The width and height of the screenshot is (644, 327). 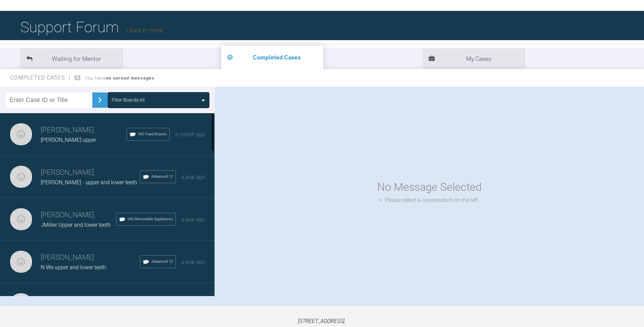 I want to click on span: You have, so click(x=120, y=78).